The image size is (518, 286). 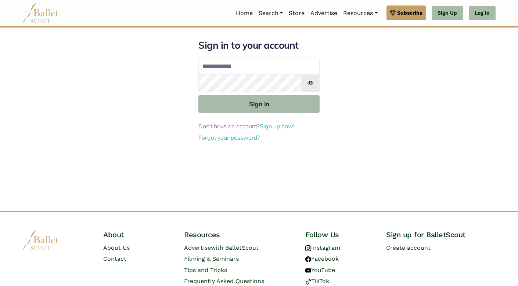 What do you see at coordinates (308, 249) in the screenshot?
I see `img: instagram logo` at bounding box center [308, 249].